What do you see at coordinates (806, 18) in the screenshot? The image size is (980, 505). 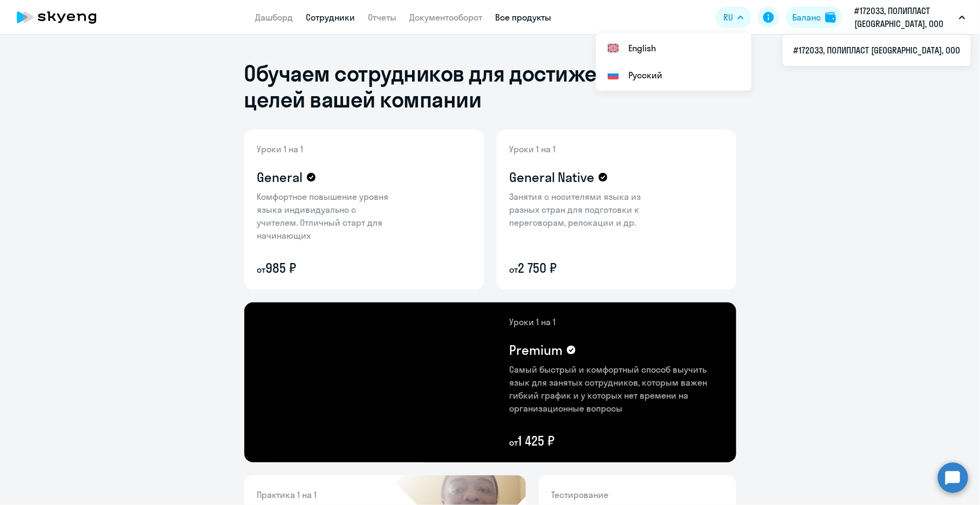 I see `div: Баланс` at bounding box center [806, 18].